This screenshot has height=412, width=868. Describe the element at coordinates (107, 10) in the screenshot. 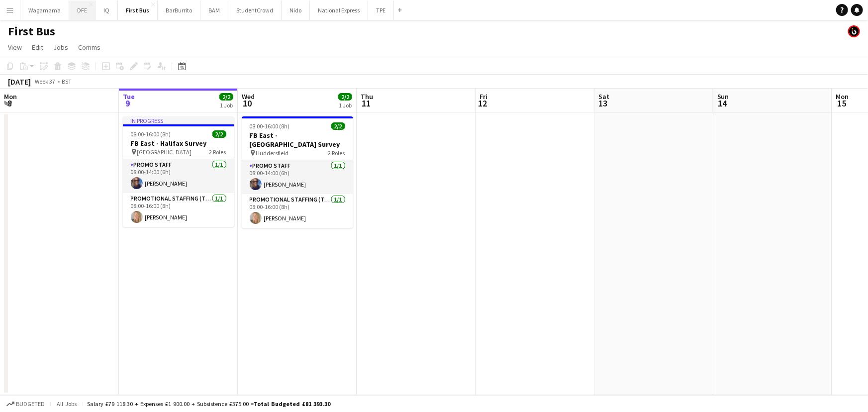

I see `button: IQ` at that location.